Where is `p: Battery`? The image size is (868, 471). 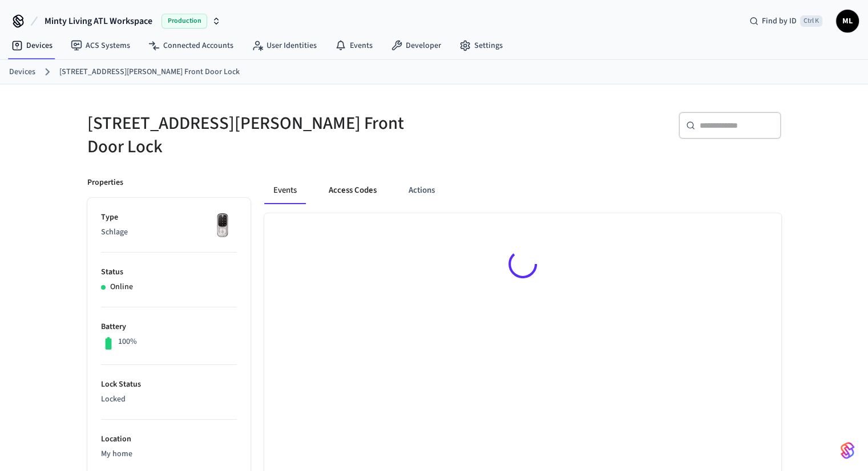 p: Battery is located at coordinates (169, 327).